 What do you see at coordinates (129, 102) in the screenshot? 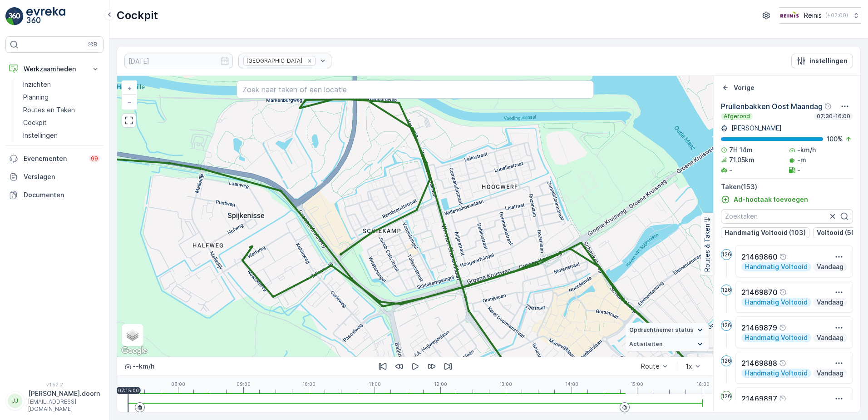
I see `a: Uitzoomen` at bounding box center [129, 102].